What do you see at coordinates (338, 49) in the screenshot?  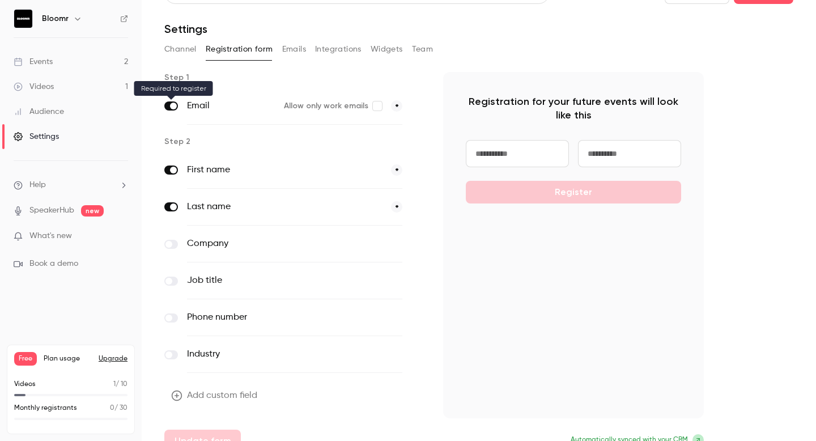 I see `button: Integrations` at bounding box center [338, 49].